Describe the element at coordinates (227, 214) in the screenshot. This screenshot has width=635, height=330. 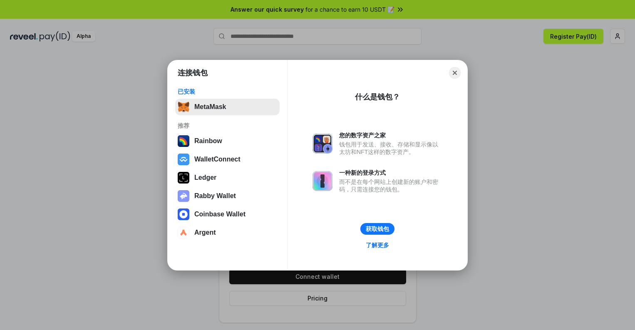
I see `button: Coinbase Wallet` at that location.